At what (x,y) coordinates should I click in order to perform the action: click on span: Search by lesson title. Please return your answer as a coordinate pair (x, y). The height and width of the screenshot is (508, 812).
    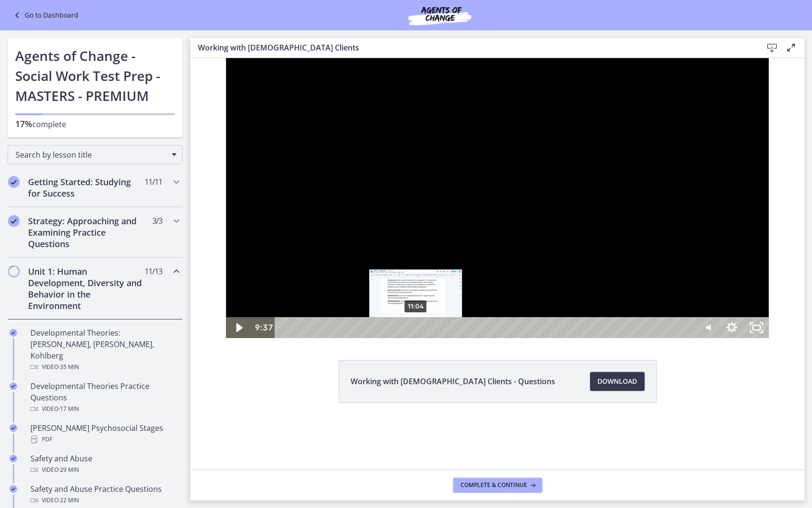
    Looking at the image, I should click on (92, 155).